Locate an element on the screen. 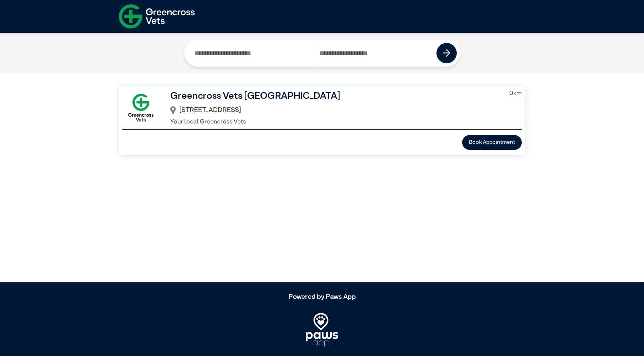 This screenshot has width=644, height=356. img: f-logo is located at coordinates (157, 16).